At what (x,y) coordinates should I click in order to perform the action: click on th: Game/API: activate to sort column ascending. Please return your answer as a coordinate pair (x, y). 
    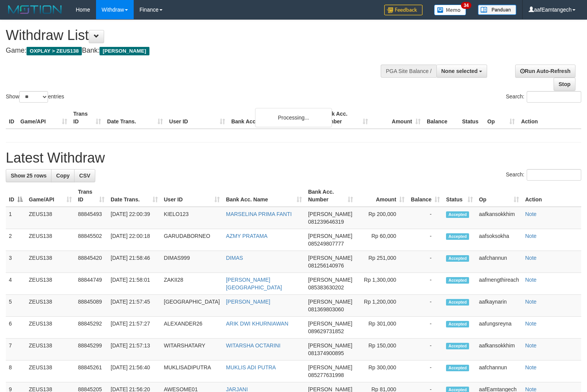
    Looking at the image, I should click on (50, 195).